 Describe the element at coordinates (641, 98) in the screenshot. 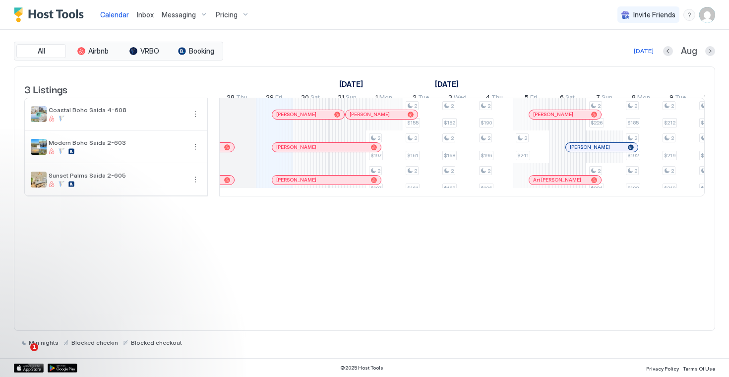

I see `a: September 8, 2025` at that location.